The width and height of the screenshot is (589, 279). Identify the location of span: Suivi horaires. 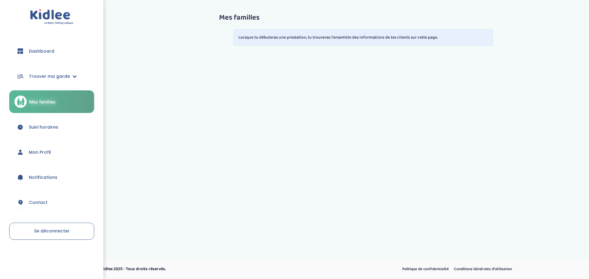
(44, 127).